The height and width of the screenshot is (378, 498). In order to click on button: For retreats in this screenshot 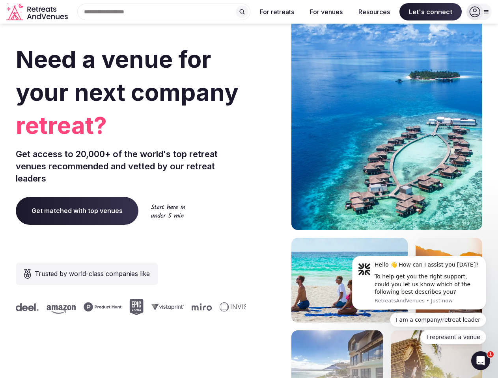, I will do `click(277, 12)`.